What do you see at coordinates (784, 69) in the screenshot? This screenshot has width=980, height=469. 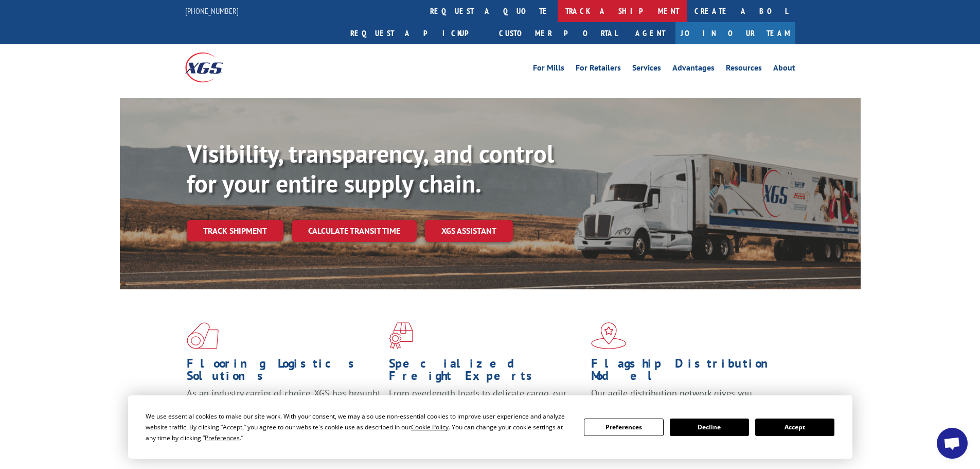 I see `a: About` at bounding box center [784, 69].